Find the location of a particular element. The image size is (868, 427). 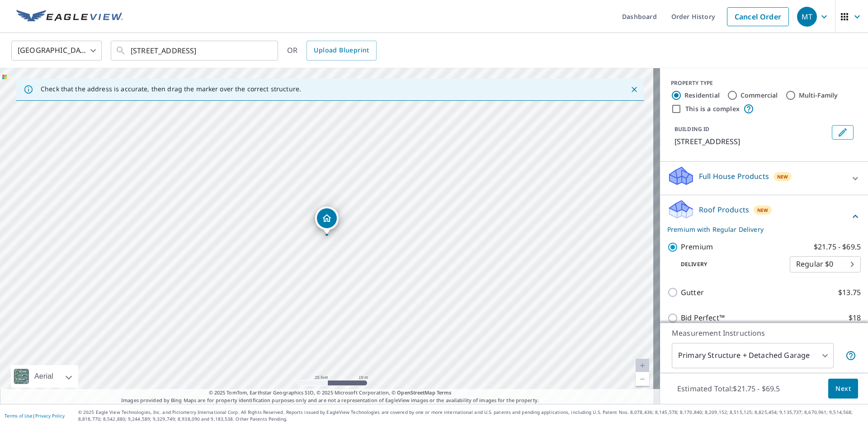

p: Roof Products is located at coordinates (724, 209).